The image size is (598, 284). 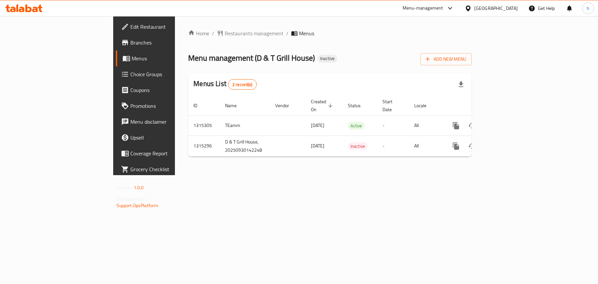 What do you see at coordinates (392, 106) in the screenshot?
I see `span: Start Date` at bounding box center [392, 106].